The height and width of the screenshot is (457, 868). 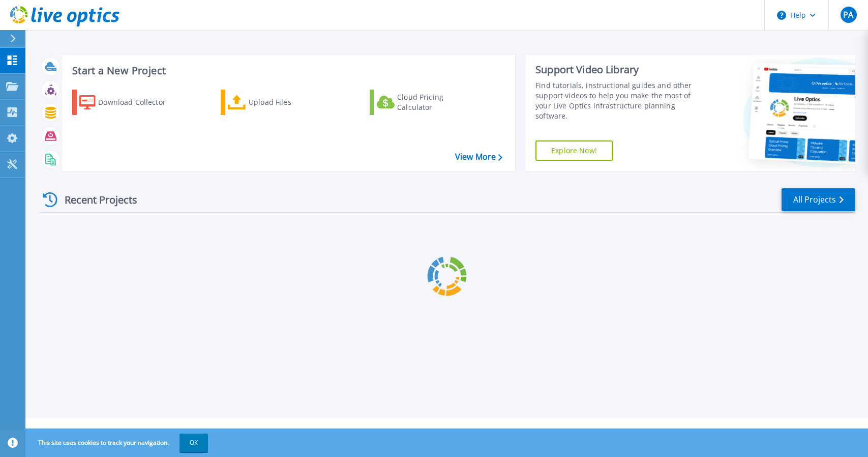 I want to click on a: All Projects, so click(x=818, y=199).